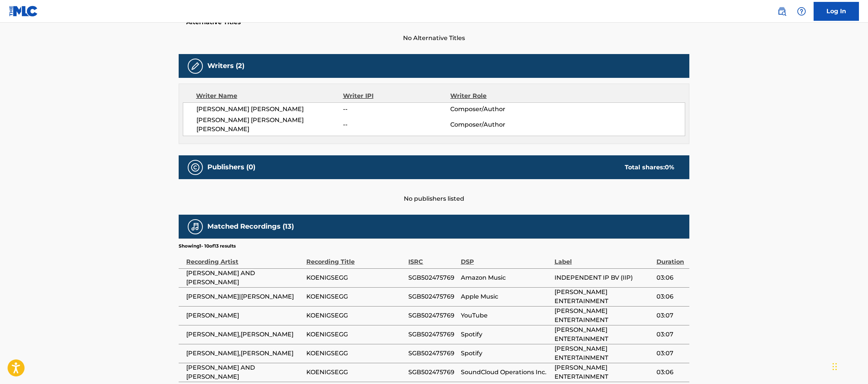  What do you see at coordinates (396, 96) in the screenshot?
I see `div: Writer IPI` at bounding box center [396, 96].